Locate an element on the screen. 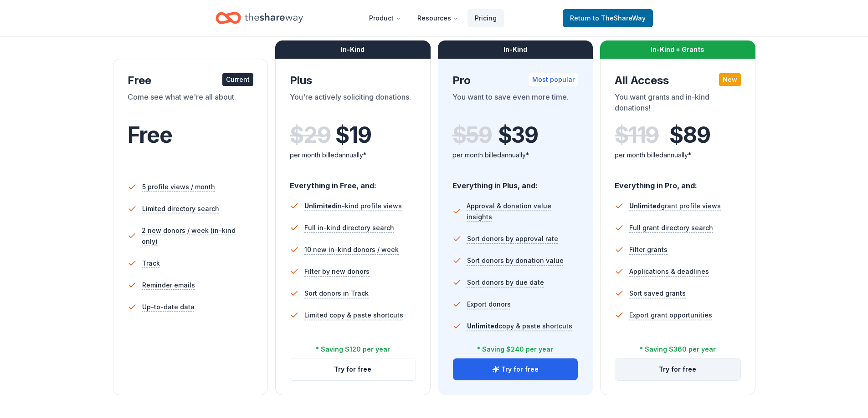 This screenshot has height=418, width=868. span: Full in-kind directory search is located at coordinates (349, 228).